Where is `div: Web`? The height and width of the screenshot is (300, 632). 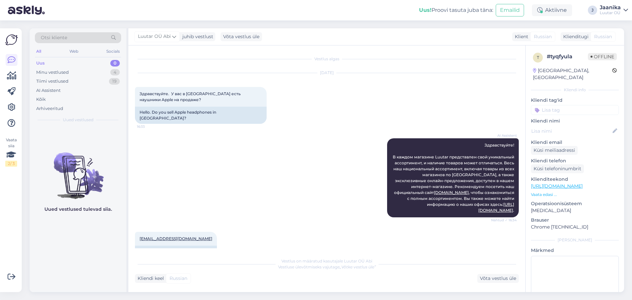 div: Web is located at coordinates (74, 51).